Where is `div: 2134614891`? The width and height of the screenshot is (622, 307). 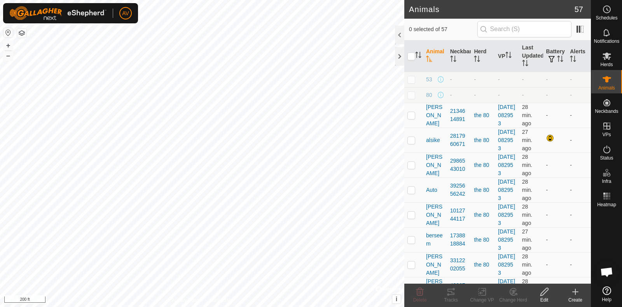 div: 2134614891 is located at coordinates (459, 115).